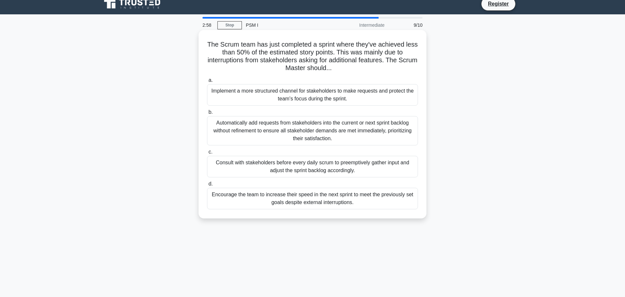  I want to click on div: Encourage the team to increase their speed in the next sprint to meet the previously set goals de..., so click(313, 198).